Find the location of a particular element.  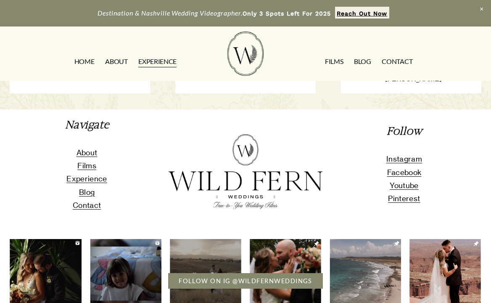

a: ABOUT is located at coordinates (116, 61).